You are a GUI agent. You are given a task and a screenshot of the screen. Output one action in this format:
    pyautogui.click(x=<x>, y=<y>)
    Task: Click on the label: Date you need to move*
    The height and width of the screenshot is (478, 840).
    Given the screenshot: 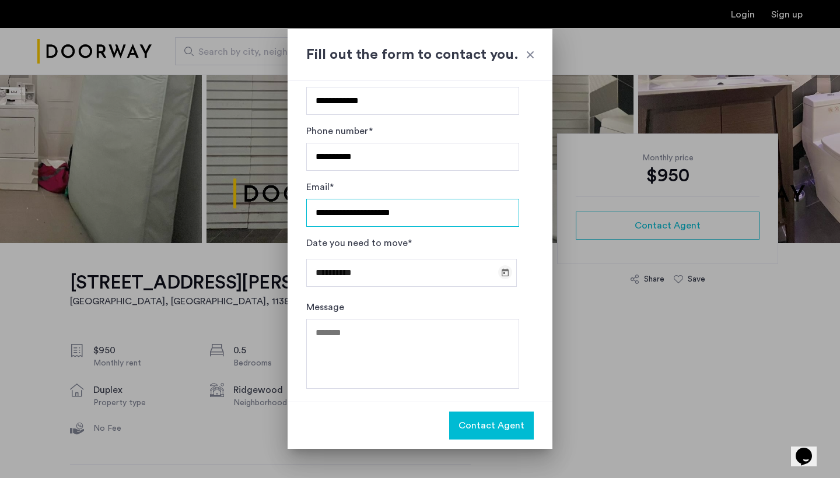 What is the action you would take?
    pyautogui.click(x=359, y=243)
    